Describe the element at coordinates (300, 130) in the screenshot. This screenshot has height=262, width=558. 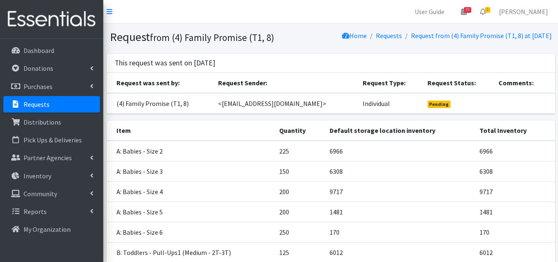
I see `th: Quantity` at that location.